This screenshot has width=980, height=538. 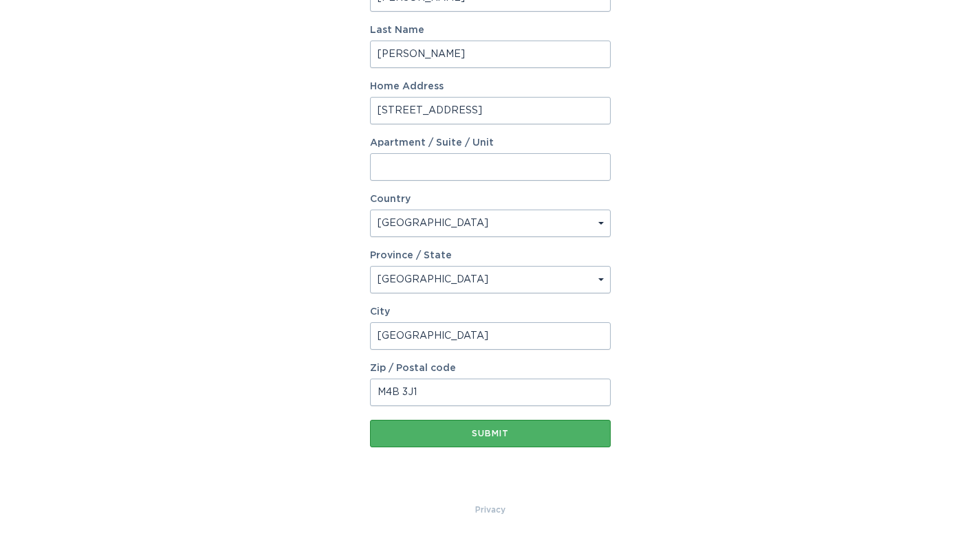 I want to click on label: City, so click(x=490, y=312).